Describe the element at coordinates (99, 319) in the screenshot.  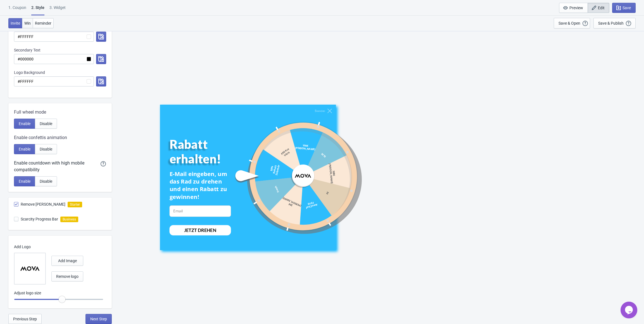
I see `button: Next Step` at that location.